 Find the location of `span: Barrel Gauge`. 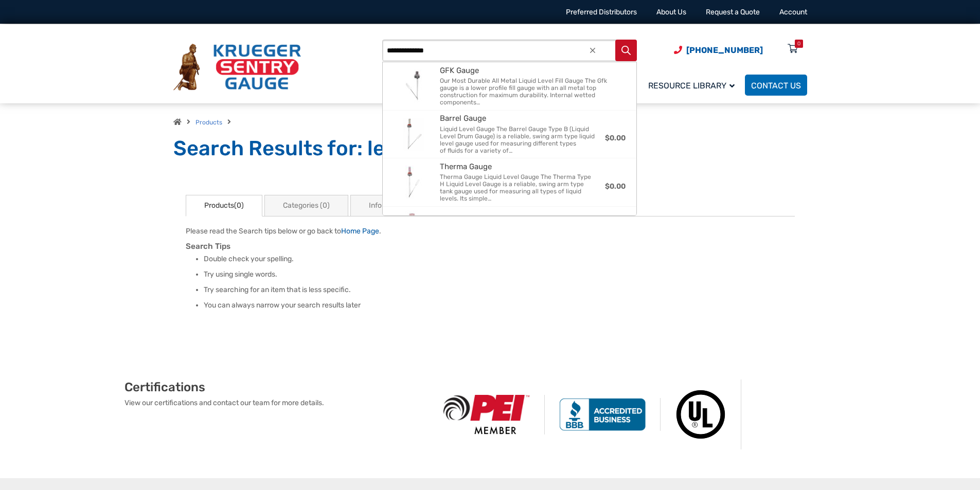

span: Barrel Gauge is located at coordinates (523, 119).